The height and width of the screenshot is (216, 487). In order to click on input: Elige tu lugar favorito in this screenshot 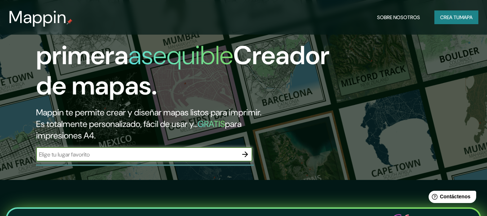, I will do `click(137, 154)`.